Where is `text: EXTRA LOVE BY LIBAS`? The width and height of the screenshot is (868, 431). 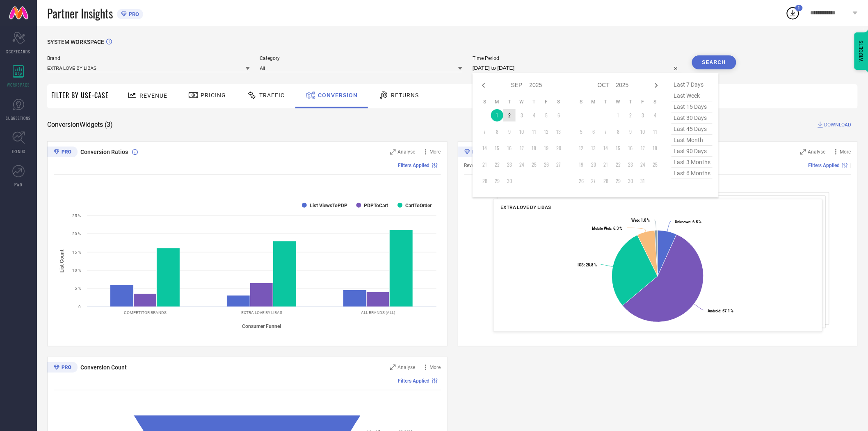 text: EXTRA LOVE BY LIBAS is located at coordinates (262, 312).